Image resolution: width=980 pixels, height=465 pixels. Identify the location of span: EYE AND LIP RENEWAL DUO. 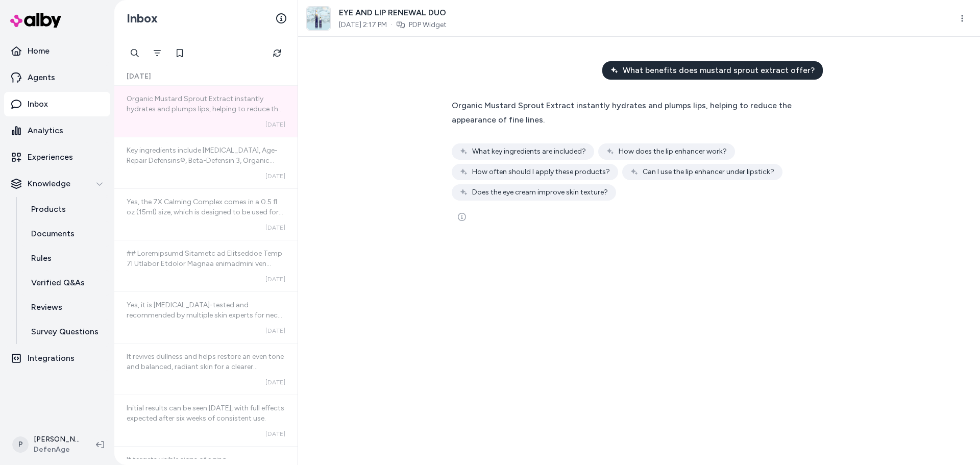
(393, 13).